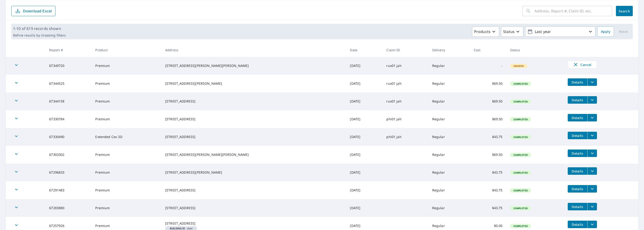 This screenshot has height=230, width=644. I want to click on button: filesDropdownBtn-67303302, so click(592, 153).